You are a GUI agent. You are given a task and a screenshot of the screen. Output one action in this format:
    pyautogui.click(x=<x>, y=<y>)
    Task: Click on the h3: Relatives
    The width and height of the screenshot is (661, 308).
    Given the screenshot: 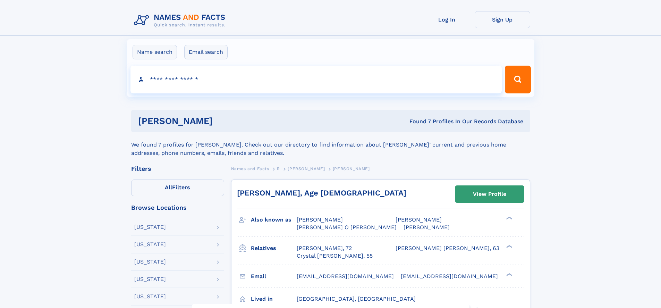 What is the action you would take?
    pyautogui.click(x=274, y=248)
    